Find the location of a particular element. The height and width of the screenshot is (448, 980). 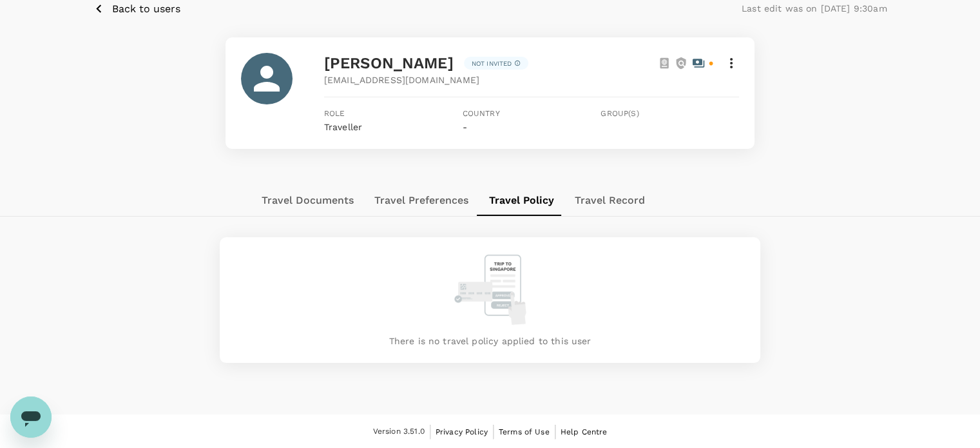

button: Travel Record is located at coordinates (609, 200).